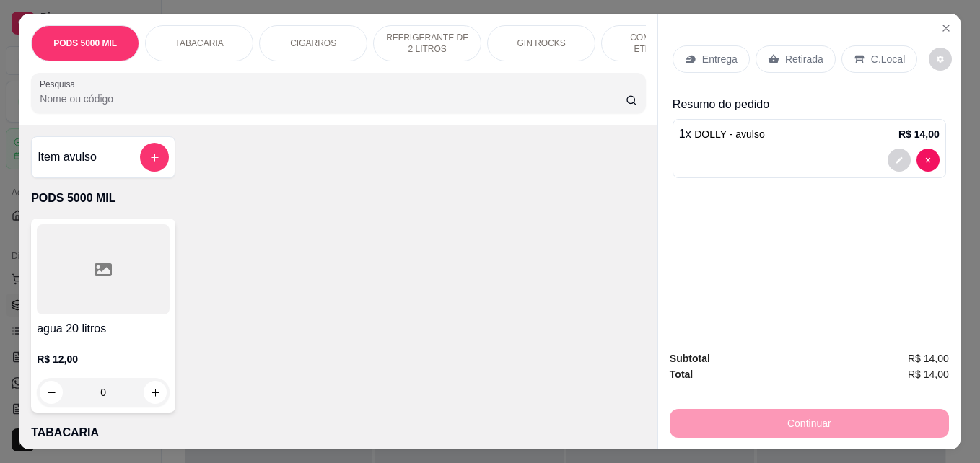  I want to click on button: increase-product-quantity, so click(155, 392).